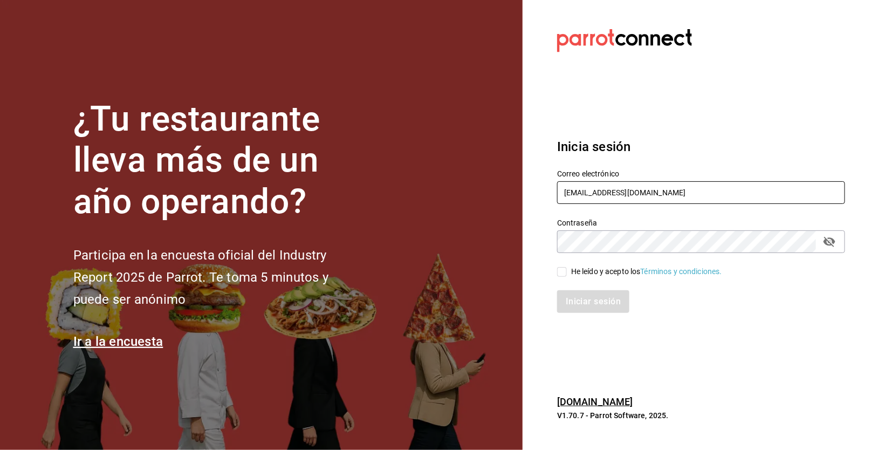 The image size is (871, 450). Describe the element at coordinates (118, 341) in the screenshot. I see `a: Ir a la encuesta` at that location.